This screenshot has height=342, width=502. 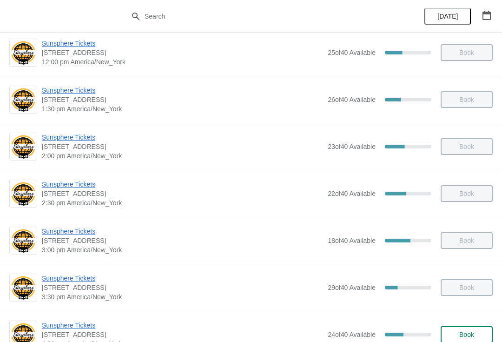 What do you see at coordinates (260, 16) in the screenshot?
I see `input: Search` at bounding box center [260, 16].